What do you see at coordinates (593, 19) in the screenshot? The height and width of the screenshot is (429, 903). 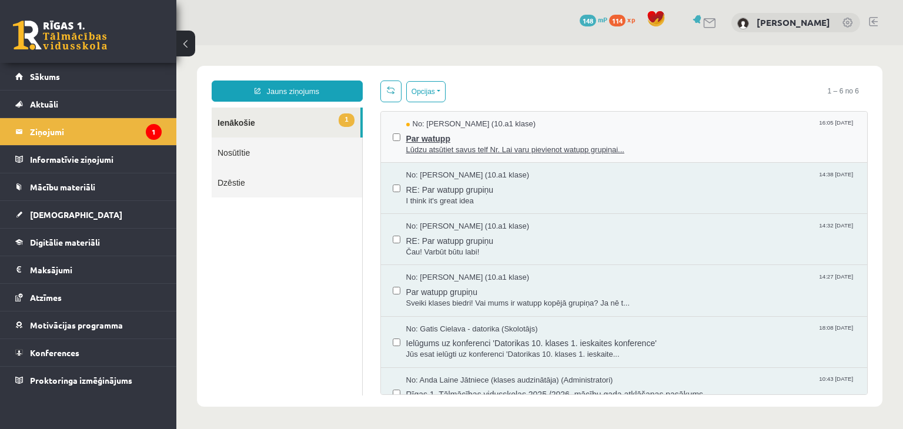 I see `a: 148 mP` at bounding box center [593, 19].